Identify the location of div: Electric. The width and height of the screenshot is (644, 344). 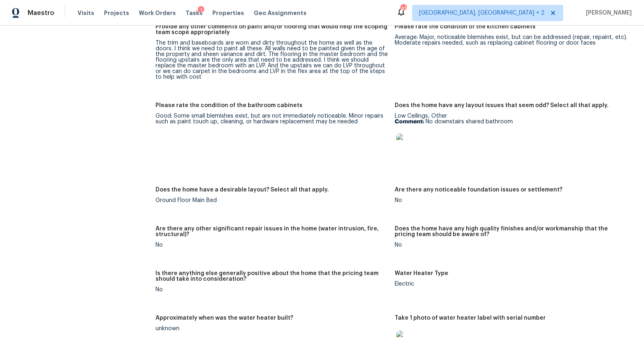
(511, 284).